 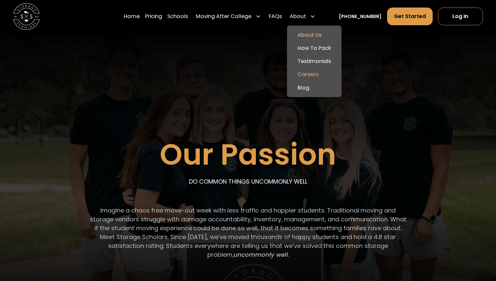 What do you see at coordinates (261, 255) in the screenshot?
I see `em: uncommonly well` at bounding box center [261, 255].